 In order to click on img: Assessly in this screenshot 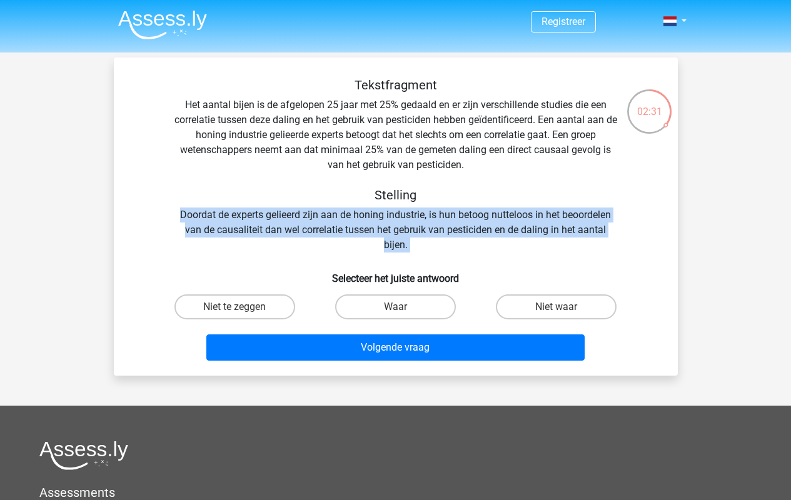, I will do `click(163, 24)`.